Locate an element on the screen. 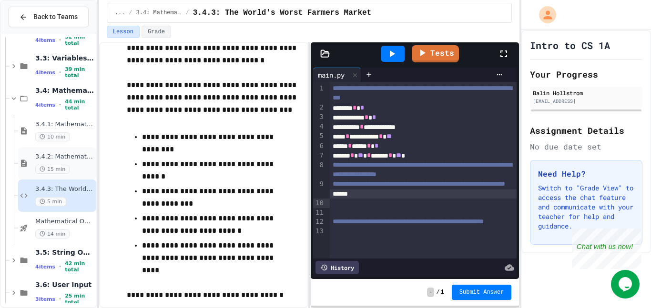  div: 3 is located at coordinates (319, 117).